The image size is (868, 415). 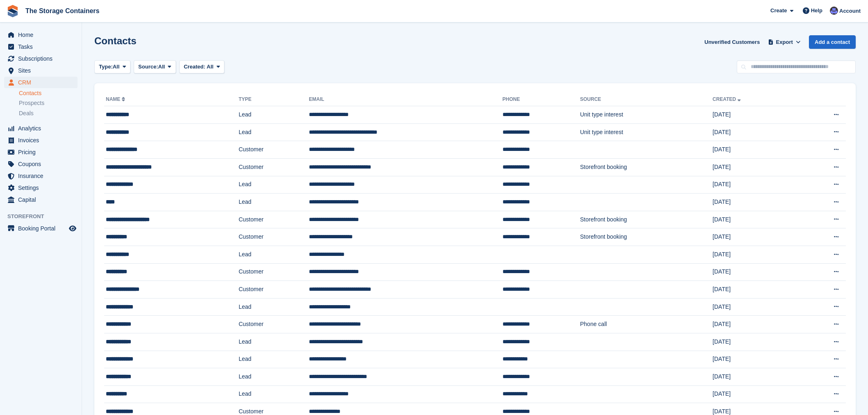 What do you see at coordinates (541, 100) in the screenshot?
I see `th: Phone` at bounding box center [541, 100].